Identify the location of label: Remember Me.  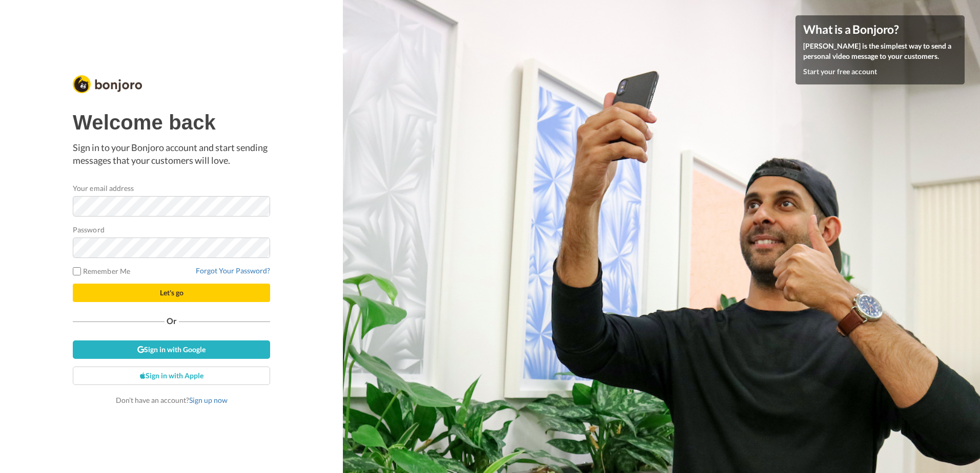
(102, 271).